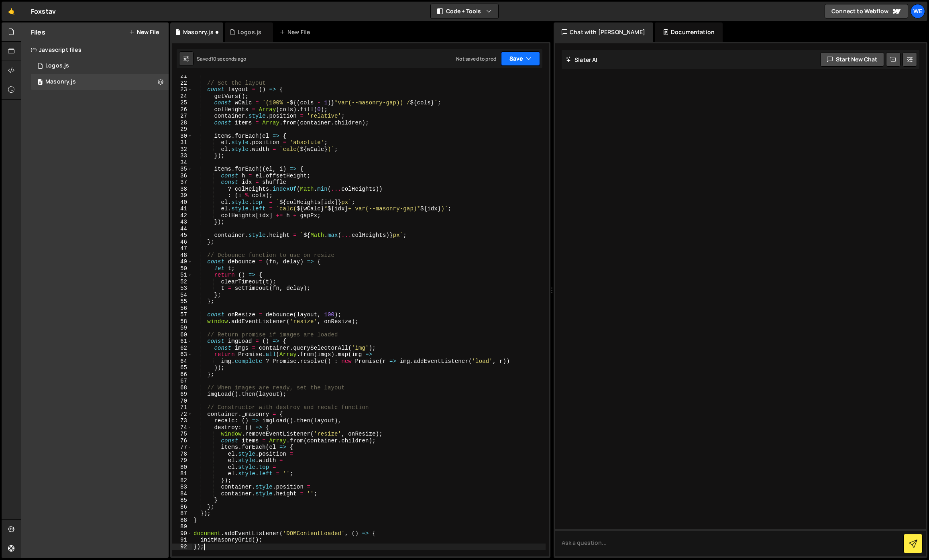 The image size is (929, 560). Describe the element at coordinates (182, 163) in the screenshot. I see `div: 34` at that location.